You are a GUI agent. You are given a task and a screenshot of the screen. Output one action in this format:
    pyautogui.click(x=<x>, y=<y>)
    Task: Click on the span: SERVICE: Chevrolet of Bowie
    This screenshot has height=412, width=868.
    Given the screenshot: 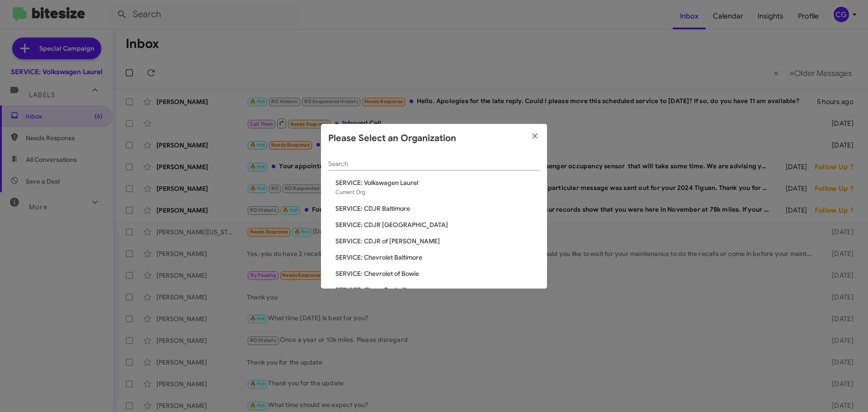 What is the action you would take?
    pyautogui.click(x=438, y=274)
    